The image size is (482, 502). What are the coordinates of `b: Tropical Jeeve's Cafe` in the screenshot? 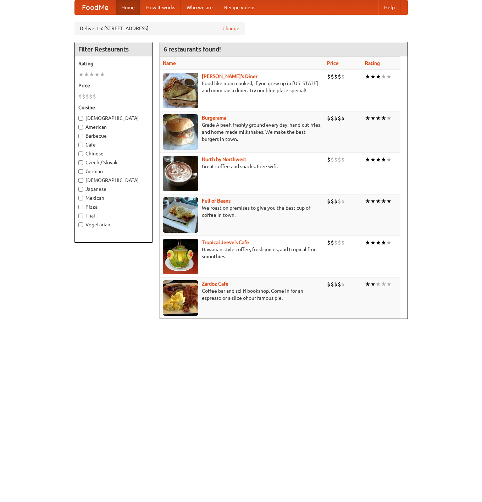 It's located at (225, 242).